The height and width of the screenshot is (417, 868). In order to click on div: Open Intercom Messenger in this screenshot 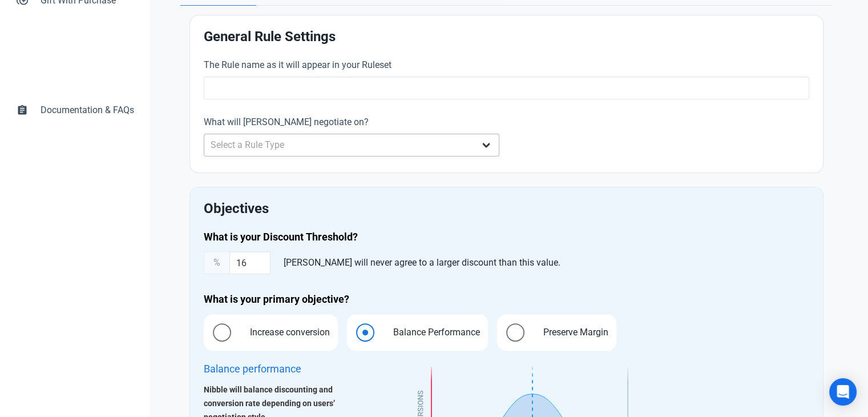, I will do `click(842, 391)`.